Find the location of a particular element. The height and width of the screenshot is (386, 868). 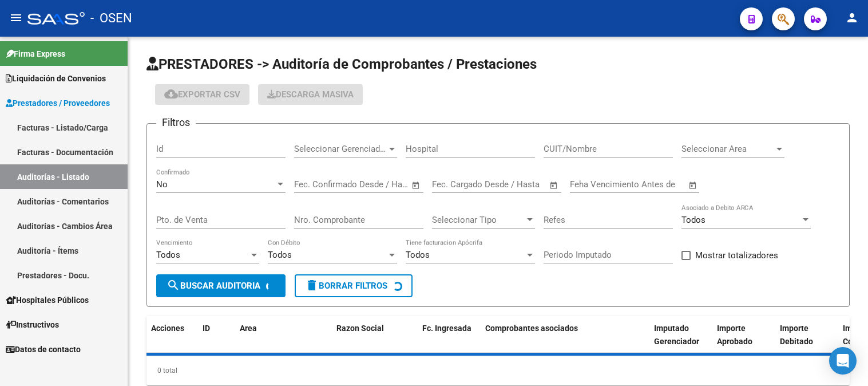

mat-icon: search is located at coordinates (173, 285).